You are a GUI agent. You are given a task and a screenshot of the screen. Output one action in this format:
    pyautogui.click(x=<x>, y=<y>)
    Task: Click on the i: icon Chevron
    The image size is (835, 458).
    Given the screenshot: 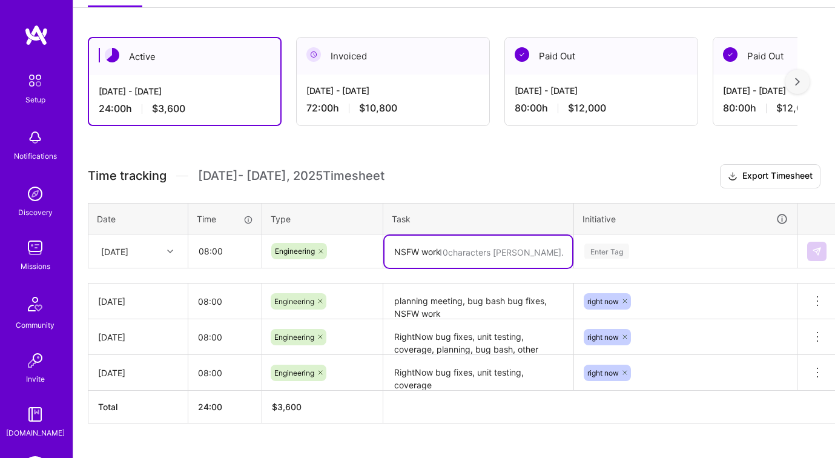 What is the action you would take?
    pyautogui.click(x=170, y=251)
    